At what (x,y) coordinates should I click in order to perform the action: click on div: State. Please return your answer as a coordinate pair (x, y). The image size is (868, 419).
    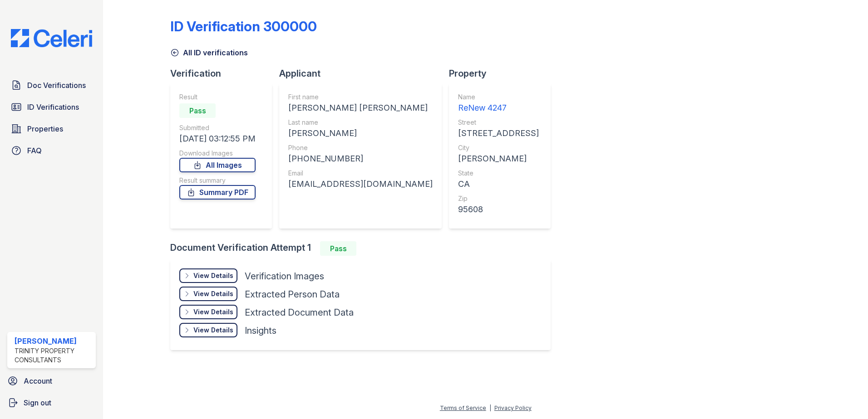
    Looking at the image, I should click on (498, 173).